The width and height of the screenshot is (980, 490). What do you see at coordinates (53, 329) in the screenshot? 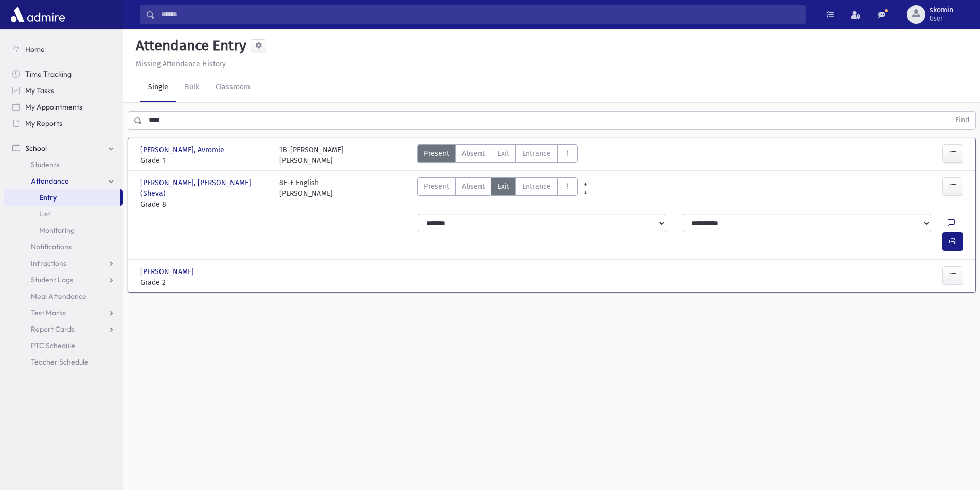
I see `span: Report Cards` at bounding box center [53, 329].